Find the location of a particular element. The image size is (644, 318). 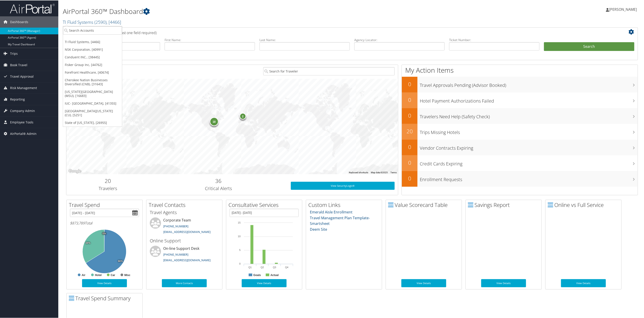

h2: Travel Spend Summary is located at coordinates (106, 298).